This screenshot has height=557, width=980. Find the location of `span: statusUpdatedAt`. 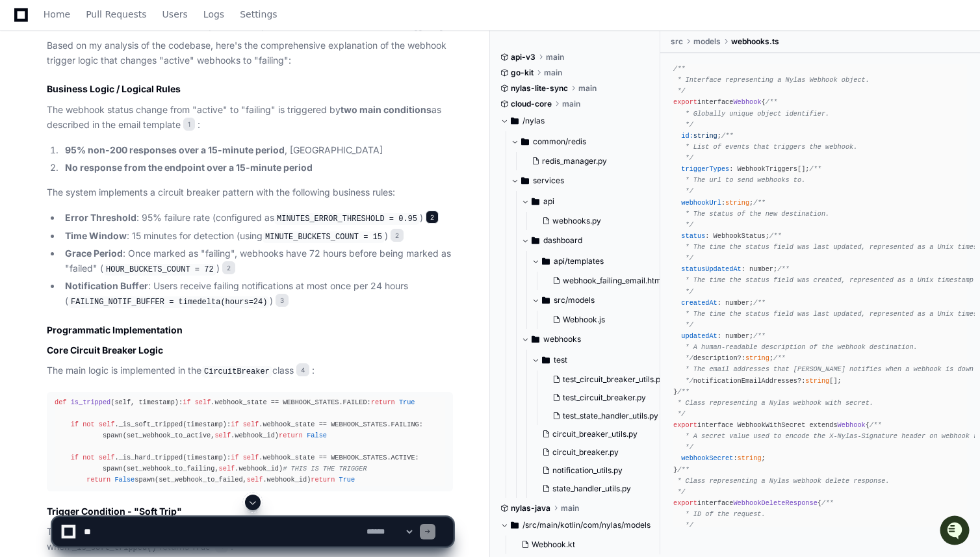

span: statusUpdatedAt is located at coordinates (711, 269).